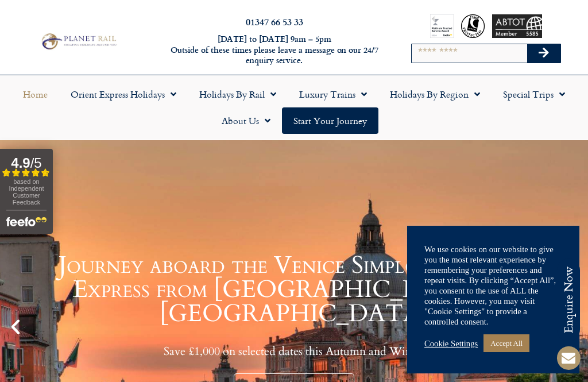 The height and width of the screenshot is (382, 588). I want to click on a: Accept All, so click(507, 343).